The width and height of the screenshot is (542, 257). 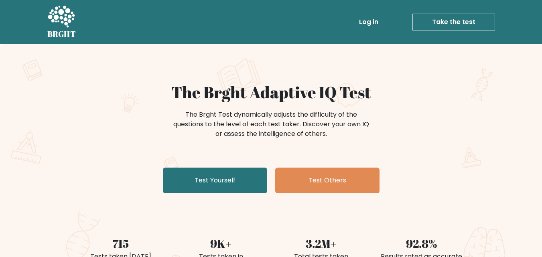 I want to click on a: Log in, so click(x=369, y=22).